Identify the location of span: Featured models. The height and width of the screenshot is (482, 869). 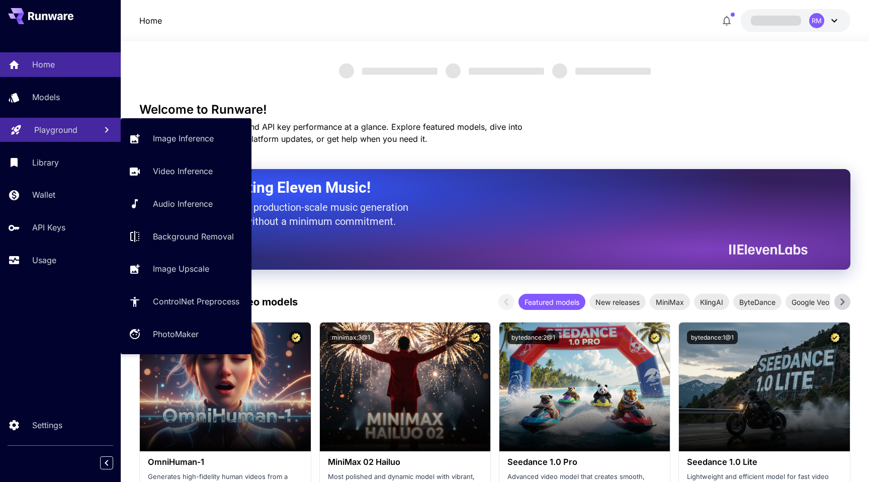
(552, 302).